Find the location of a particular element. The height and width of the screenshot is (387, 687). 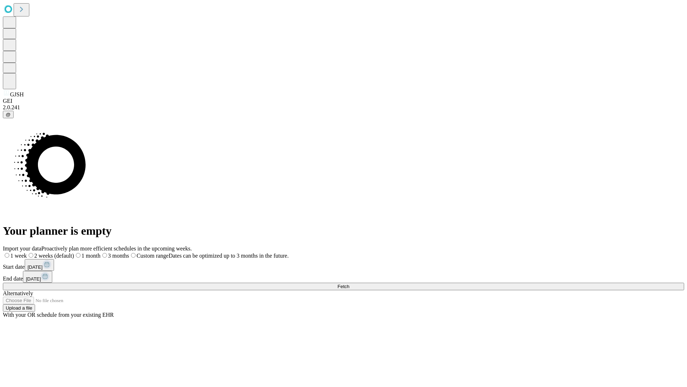

input: Custom rangeDates can be optimized up to 3 months in the future. is located at coordinates (133, 255).